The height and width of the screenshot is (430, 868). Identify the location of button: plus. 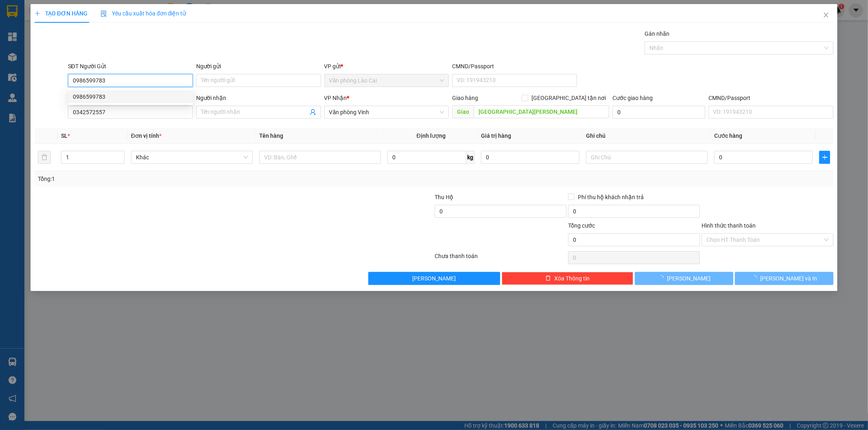
(825, 158).